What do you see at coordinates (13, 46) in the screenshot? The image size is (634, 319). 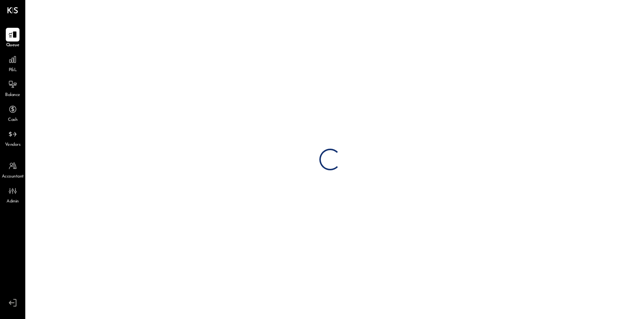 I see `span: Queue` at bounding box center [13, 46].